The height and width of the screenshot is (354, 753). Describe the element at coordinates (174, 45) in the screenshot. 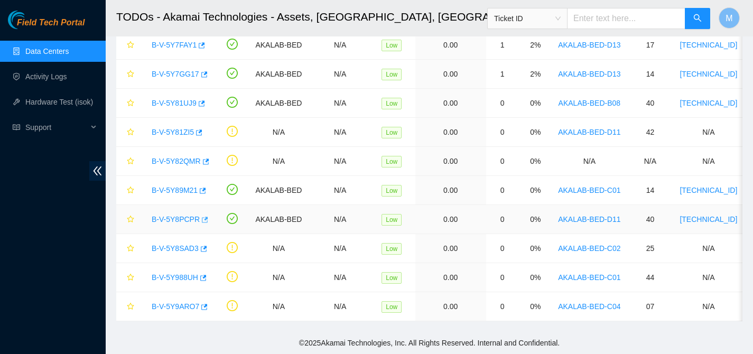

I see `a: B-V-5Y7FAY1` at that location.